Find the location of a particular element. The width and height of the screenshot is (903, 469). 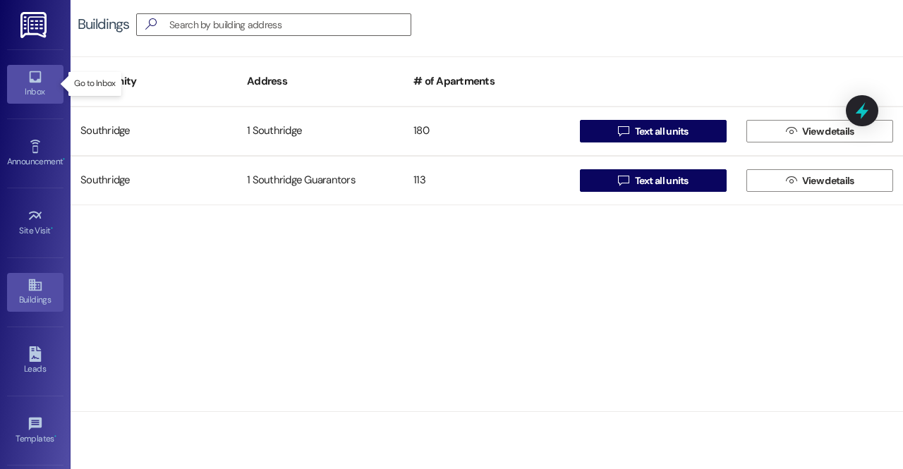

a: Leads is located at coordinates (35, 361).